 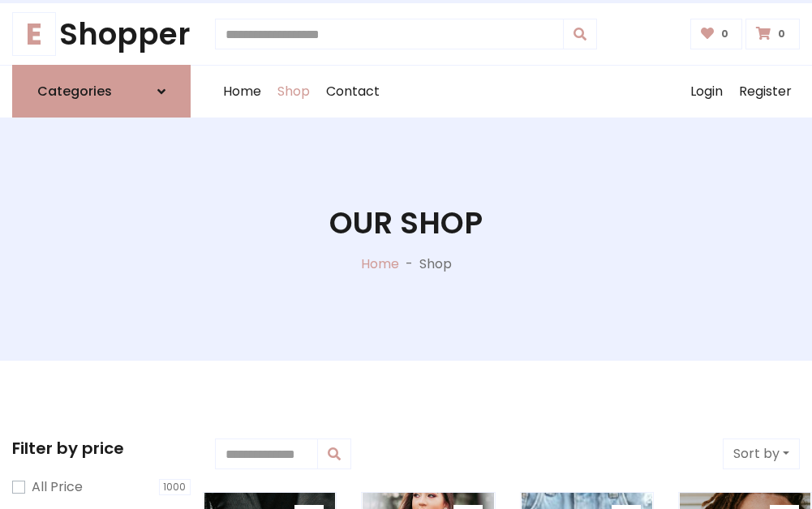 What do you see at coordinates (102, 34) in the screenshot?
I see `h1: Shopper` at bounding box center [102, 34].